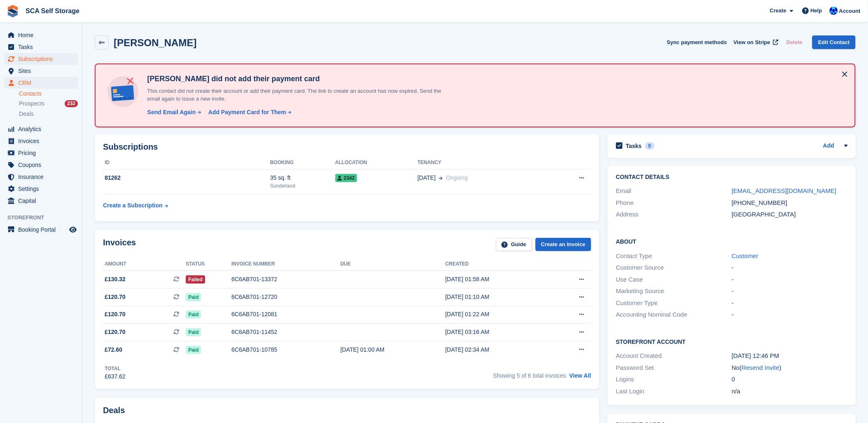 Image resolution: width=868 pixels, height=423 pixels. What do you see at coordinates (43, 83) in the screenshot?
I see `span: CRM` at bounding box center [43, 83].